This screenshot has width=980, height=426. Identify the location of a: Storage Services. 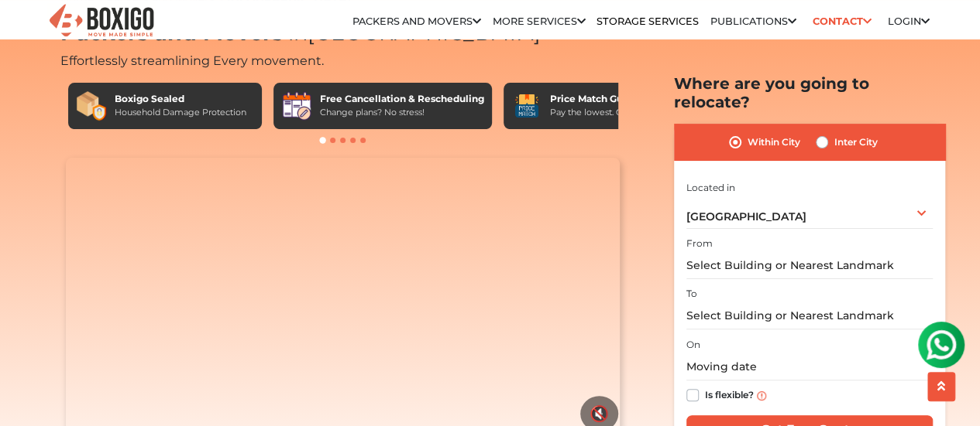
(648, 21).